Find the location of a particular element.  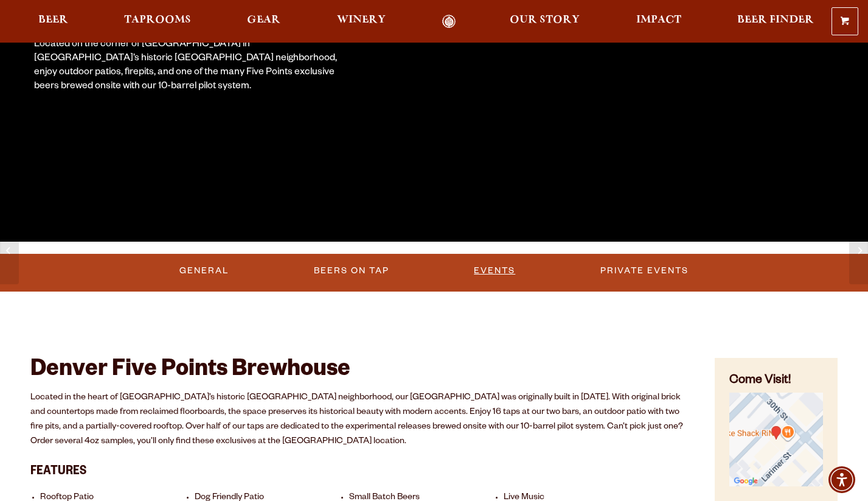

a: Beers on Tap is located at coordinates (352, 271).